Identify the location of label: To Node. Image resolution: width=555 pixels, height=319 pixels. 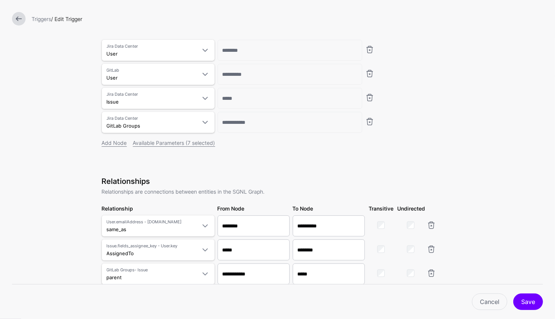
(303, 208).